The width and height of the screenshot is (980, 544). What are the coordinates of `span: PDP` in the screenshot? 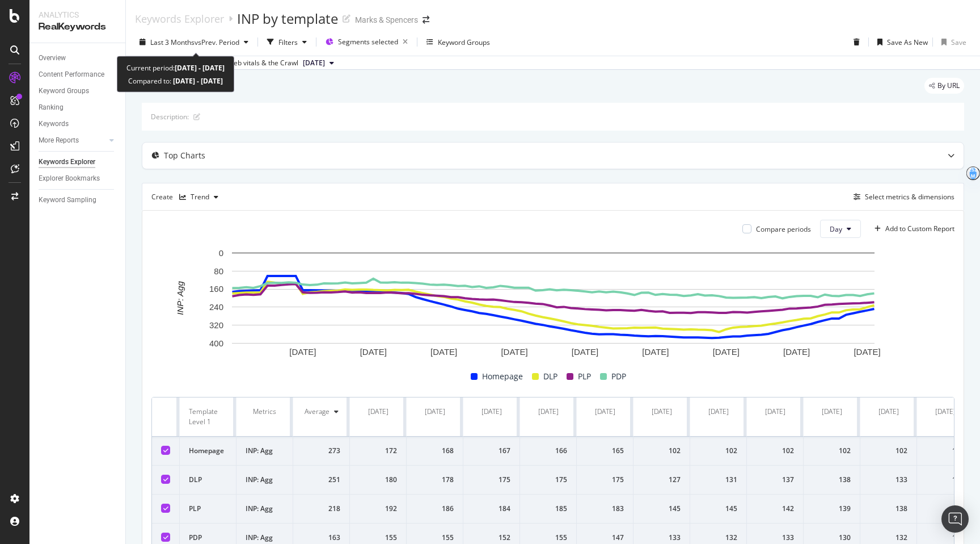 It's located at (618, 376).